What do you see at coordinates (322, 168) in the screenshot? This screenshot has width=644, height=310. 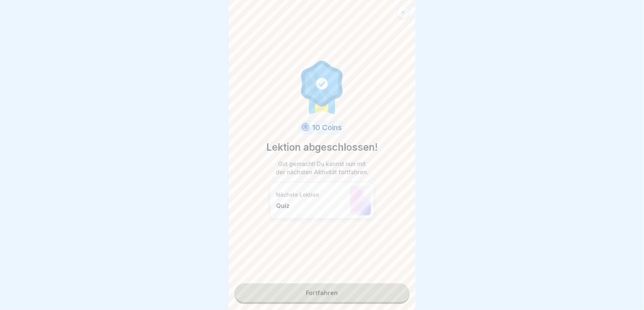 I see `p: Gut gemacht! Du kannst nun mit der nächsten Aktivität fortfahren.` at bounding box center [322, 168].